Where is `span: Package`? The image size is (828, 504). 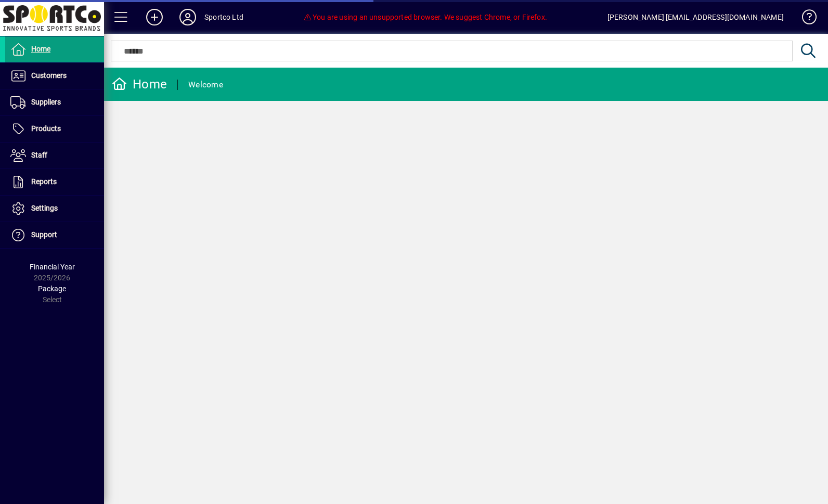 span: Package is located at coordinates (52, 289).